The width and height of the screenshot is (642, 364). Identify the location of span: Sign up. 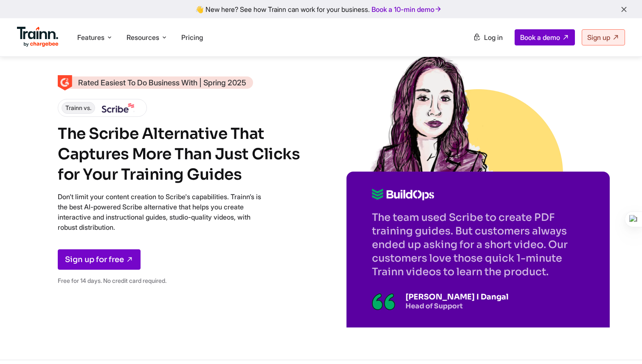
(599, 38).